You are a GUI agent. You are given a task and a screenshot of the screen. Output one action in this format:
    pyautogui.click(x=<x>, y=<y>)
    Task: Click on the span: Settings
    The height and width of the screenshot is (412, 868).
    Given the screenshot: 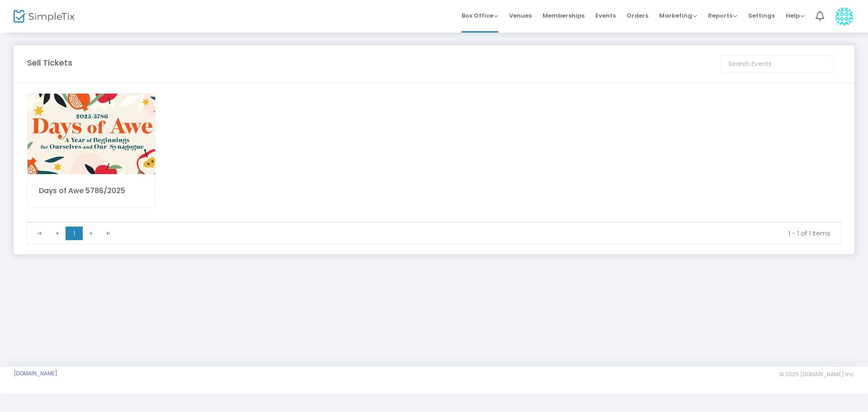 What is the action you would take?
    pyautogui.click(x=761, y=16)
    